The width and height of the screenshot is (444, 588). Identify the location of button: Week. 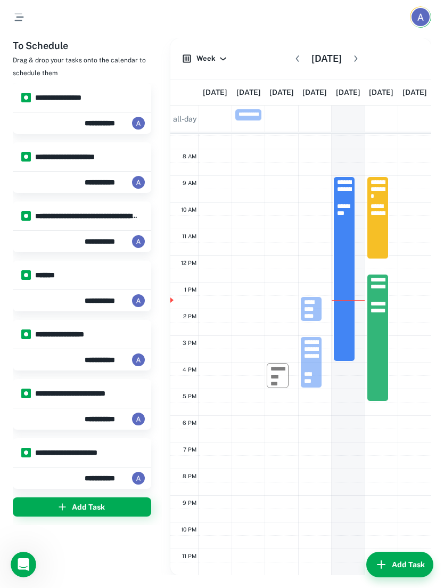
(205, 59).